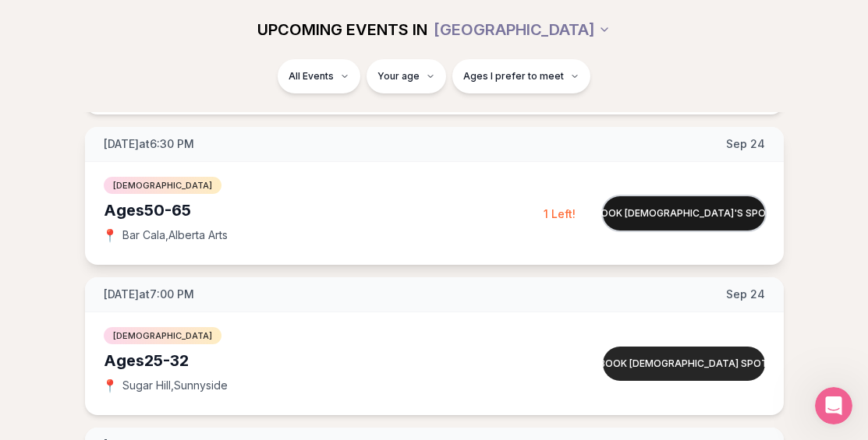  What do you see at coordinates (324, 361) in the screenshot?
I see `div: Ages 25-32` at bounding box center [324, 361].